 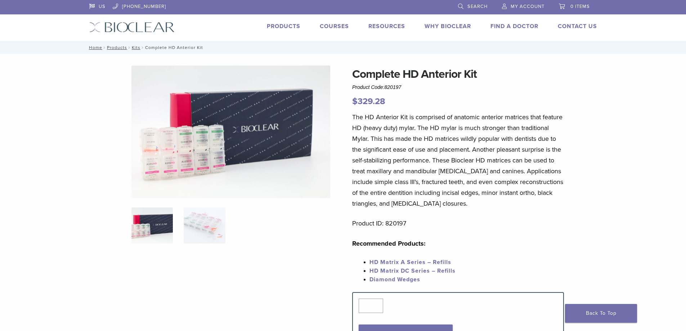 What do you see at coordinates (334, 26) in the screenshot?
I see `a: Courses` at bounding box center [334, 26].